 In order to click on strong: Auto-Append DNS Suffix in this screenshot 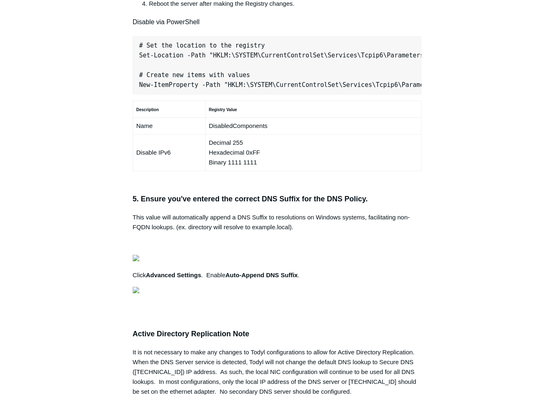, I will do `click(261, 275)`.